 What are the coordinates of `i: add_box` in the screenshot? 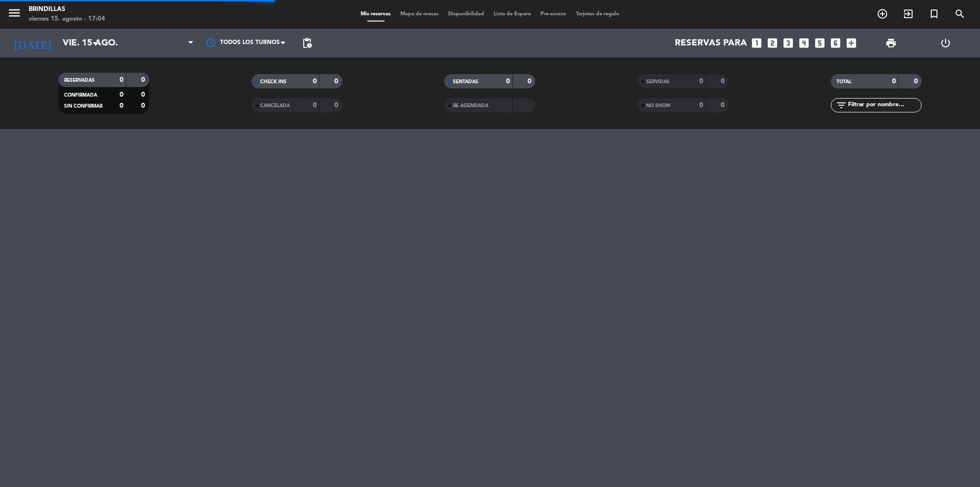 It's located at (851, 43).